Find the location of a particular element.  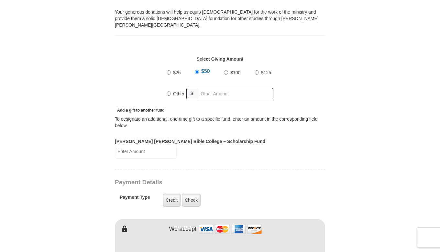

span: Other is located at coordinates (179, 94).